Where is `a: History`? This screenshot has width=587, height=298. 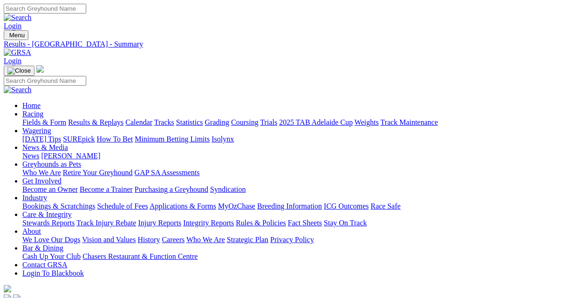
a: History is located at coordinates (149, 239).